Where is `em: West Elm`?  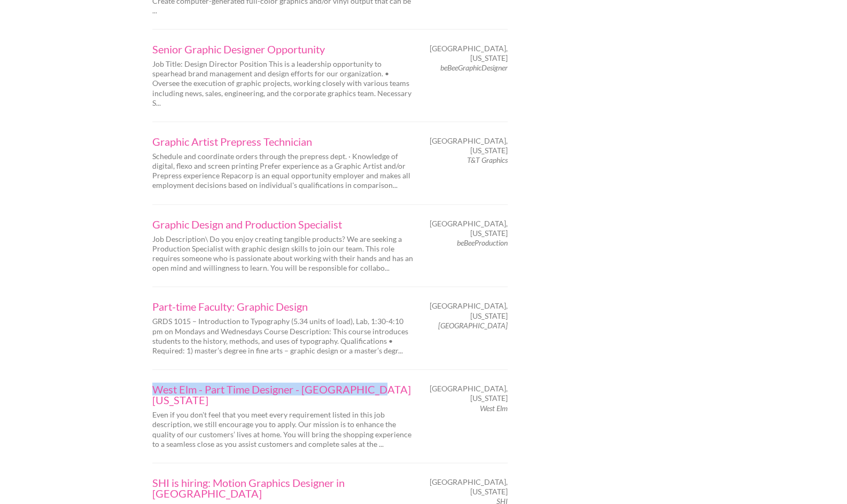
em: West Elm is located at coordinates (494, 408).